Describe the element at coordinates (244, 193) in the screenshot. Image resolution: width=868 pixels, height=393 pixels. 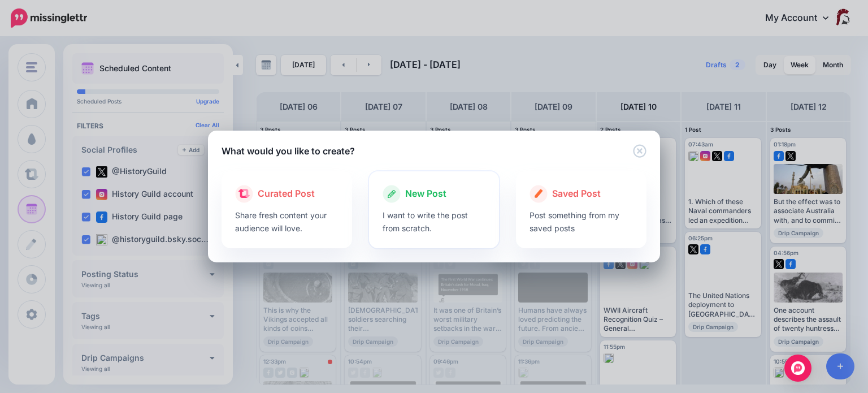
I see `img: curate.png` at that location.